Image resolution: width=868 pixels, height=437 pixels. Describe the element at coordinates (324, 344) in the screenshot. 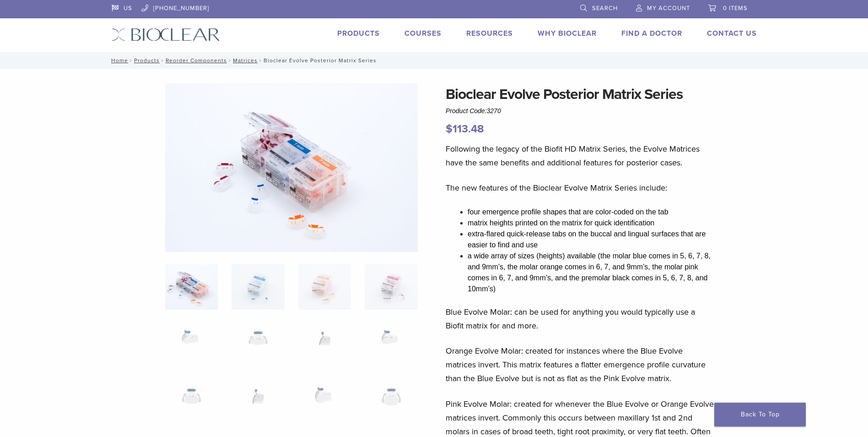

I see `img: Bioclear Evolve Posterior Matrix Series - Image 7` at that location.